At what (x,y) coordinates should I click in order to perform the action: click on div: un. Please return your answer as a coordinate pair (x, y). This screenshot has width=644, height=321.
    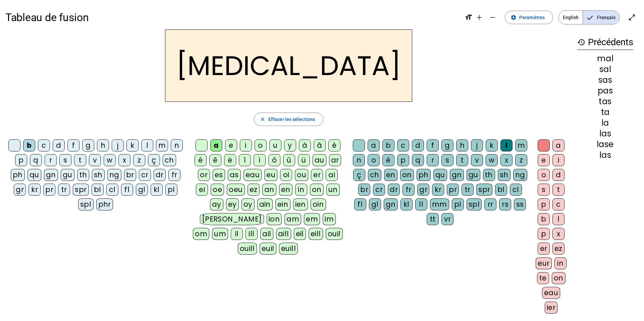
    Looking at the image, I should click on (333, 190).